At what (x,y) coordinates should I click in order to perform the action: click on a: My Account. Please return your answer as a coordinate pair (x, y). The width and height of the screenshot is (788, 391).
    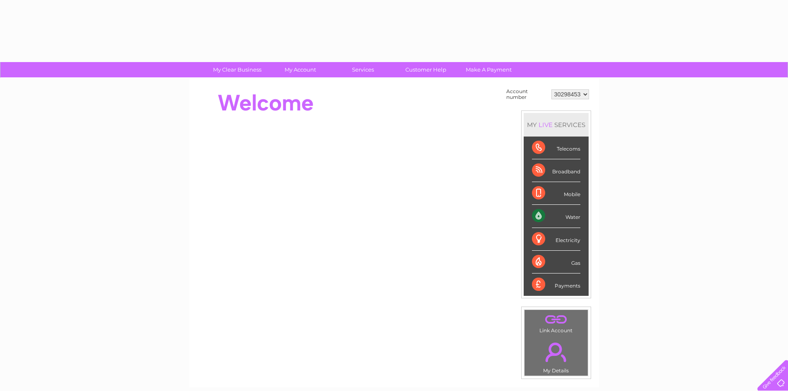
    Looking at the image, I should click on (300, 69).